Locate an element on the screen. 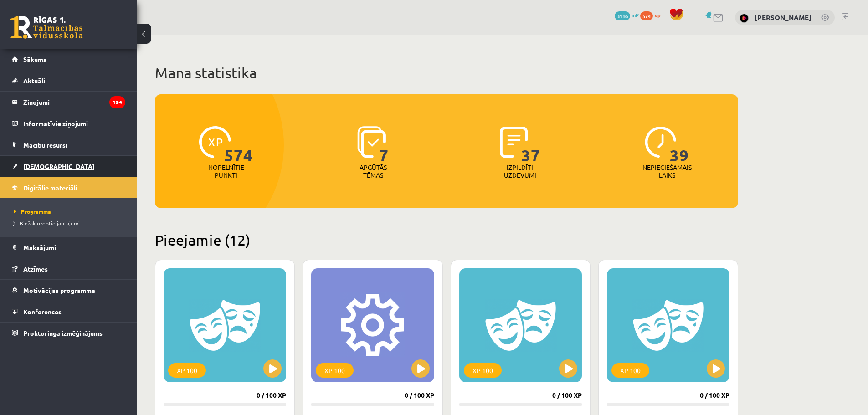 This screenshot has width=868, height=415. a: Konferences is located at coordinates (68, 312).